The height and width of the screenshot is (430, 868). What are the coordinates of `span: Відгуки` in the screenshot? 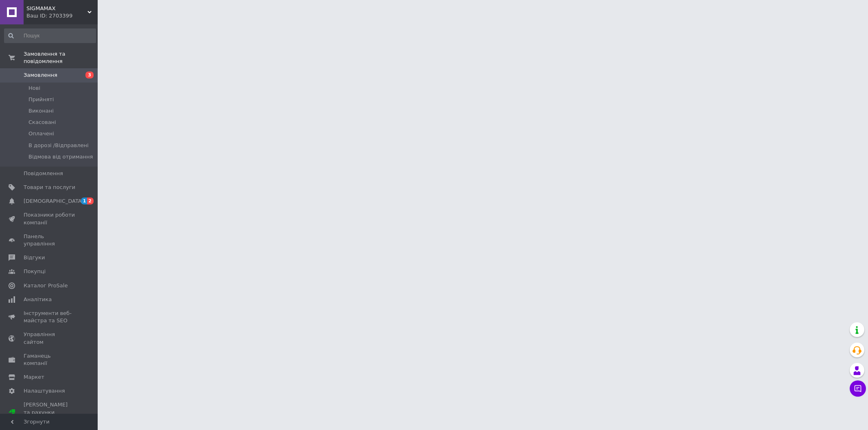 It's located at (34, 258).